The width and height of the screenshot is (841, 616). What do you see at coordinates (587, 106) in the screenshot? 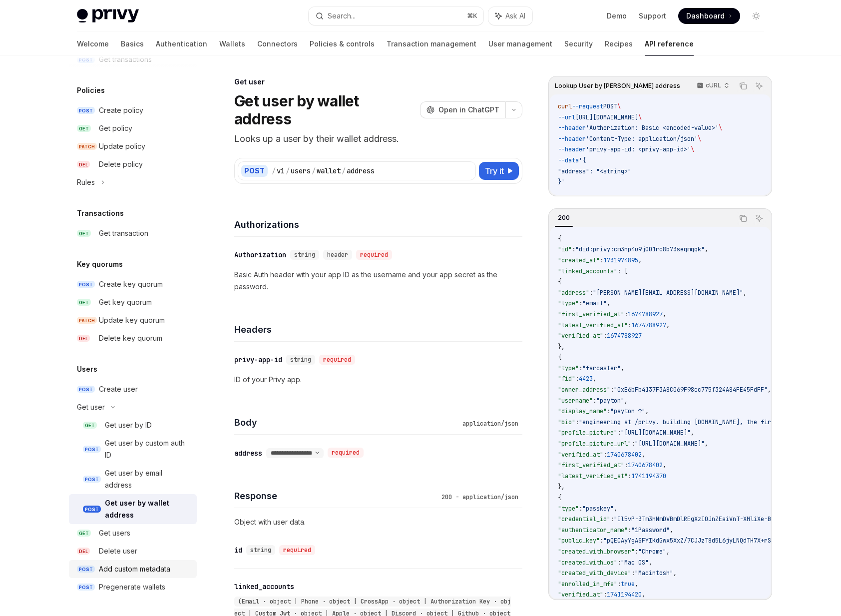
I see `span: --request` at bounding box center [587, 106].